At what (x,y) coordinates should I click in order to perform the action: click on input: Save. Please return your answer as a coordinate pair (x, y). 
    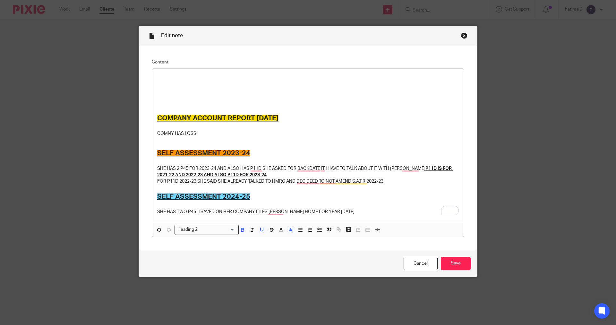
    Looking at the image, I should click on (456, 264).